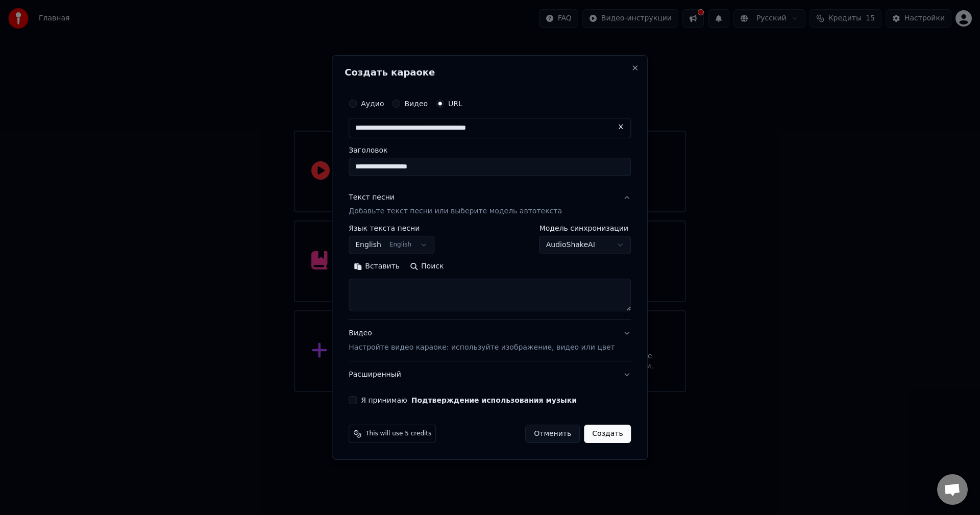 Image resolution: width=980 pixels, height=515 pixels. What do you see at coordinates (489, 150) in the screenshot?
I see `label: Заголовок` at bounding box center [489, 150].